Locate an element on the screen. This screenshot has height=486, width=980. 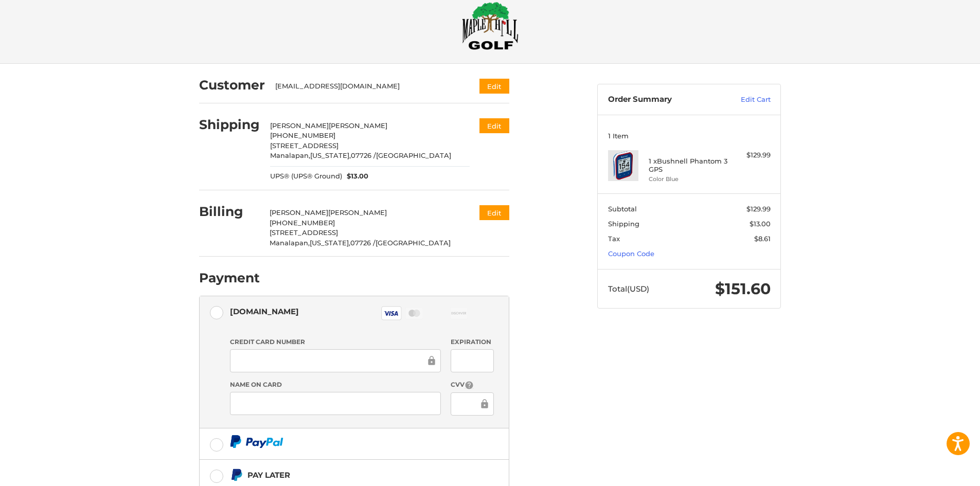
span: $8.61 is located at coordinates (762, 239).